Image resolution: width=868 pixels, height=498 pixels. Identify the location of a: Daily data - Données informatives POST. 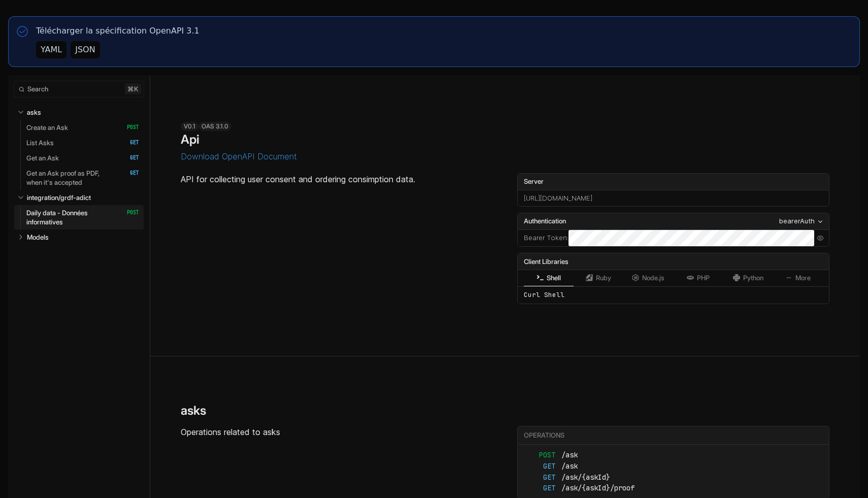
(83, 217).